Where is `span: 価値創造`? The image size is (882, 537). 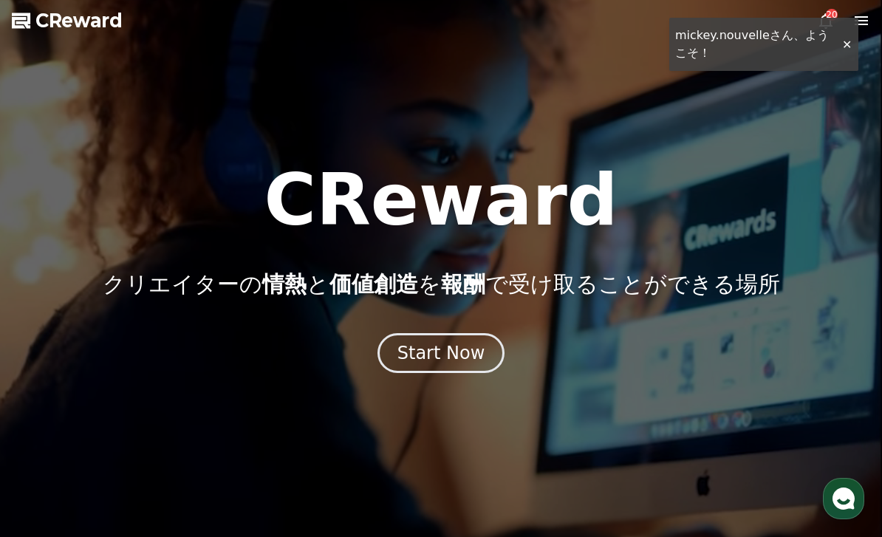 span: 価値創造 is located at coordinates (374, 284).